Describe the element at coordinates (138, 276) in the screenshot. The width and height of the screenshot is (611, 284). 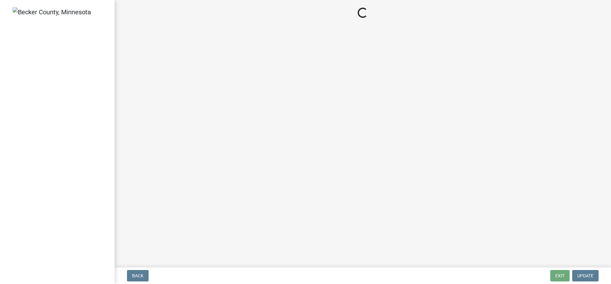
I see `span: Back` at that location.